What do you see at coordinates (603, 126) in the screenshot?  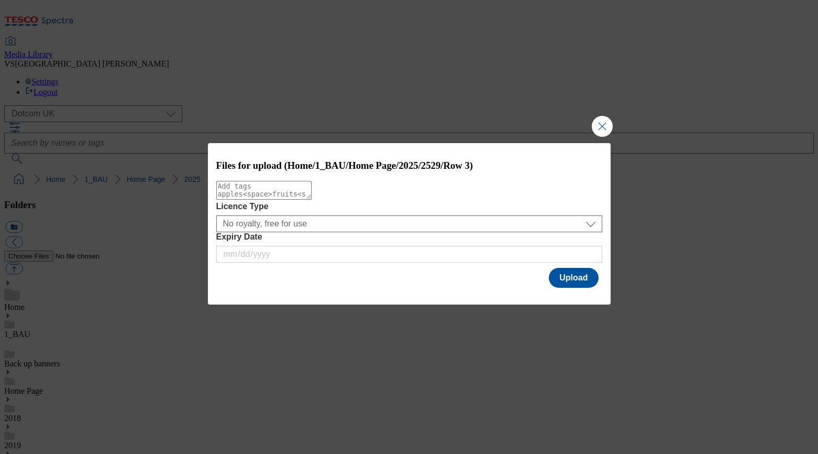 I see `button: Close Modal` at bounding box center [603, 126].